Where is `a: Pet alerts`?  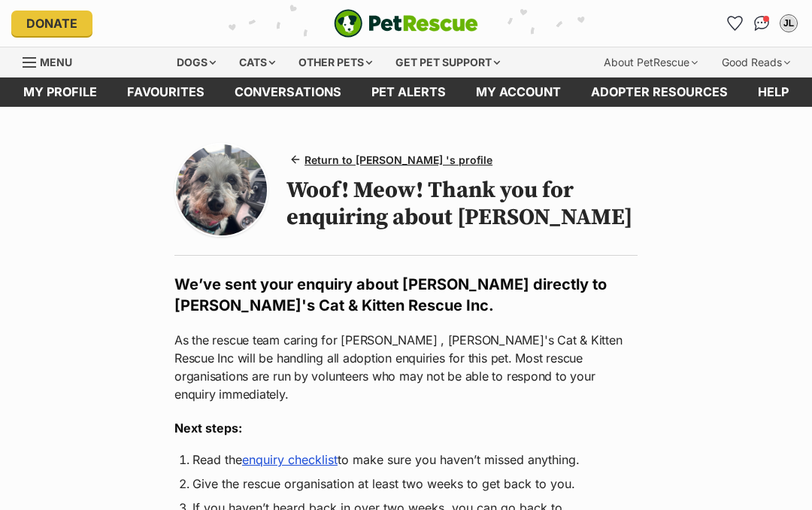
a: Pet alerts is located at coordinates (408, 91).